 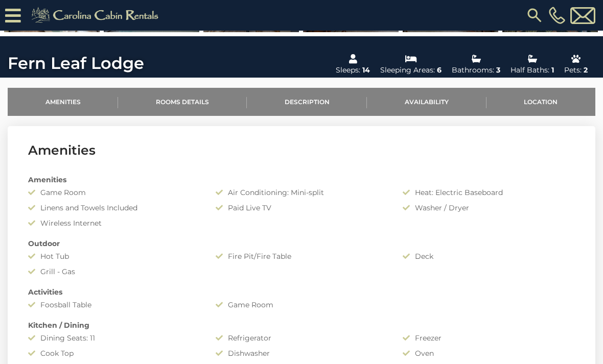 What do you see at coordinates (541, 102) in the screenshot?
I see `a: Location` at bounding box center [541, 102].